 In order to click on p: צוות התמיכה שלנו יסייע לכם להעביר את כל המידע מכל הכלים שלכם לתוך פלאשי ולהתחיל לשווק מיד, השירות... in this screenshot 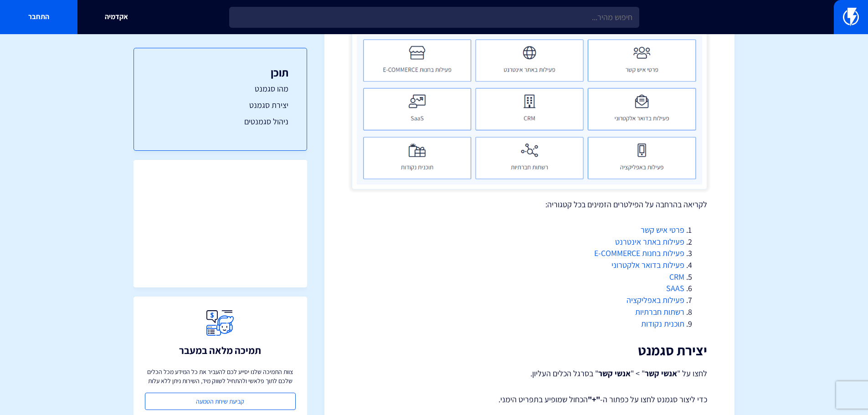, I will do `click(220, 376)`.